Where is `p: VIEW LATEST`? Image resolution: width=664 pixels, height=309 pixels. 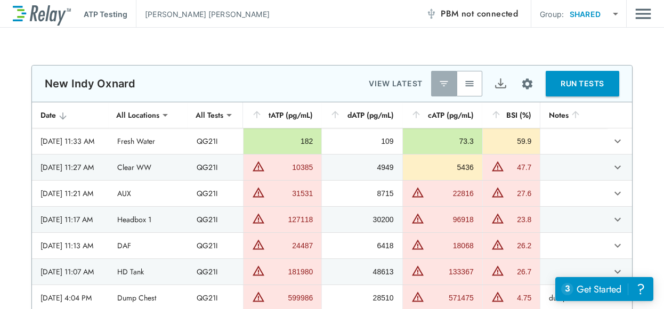 p: VIEW LATEST is located at coordinates (396, 84).